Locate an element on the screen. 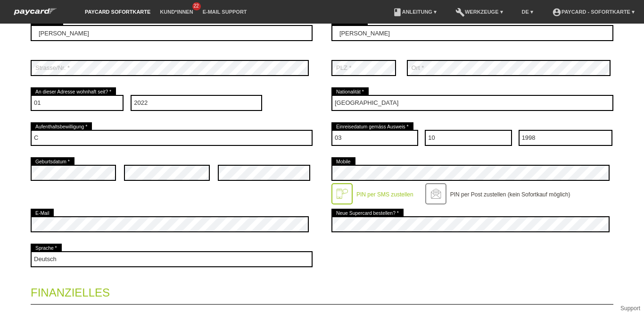  legend: Finanzielles is located at coordinates (322, 291).